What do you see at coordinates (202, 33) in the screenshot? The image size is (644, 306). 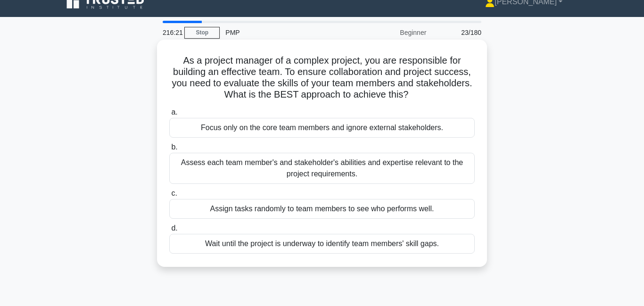 I see `a: Stop` at bounding box center [202, 33].